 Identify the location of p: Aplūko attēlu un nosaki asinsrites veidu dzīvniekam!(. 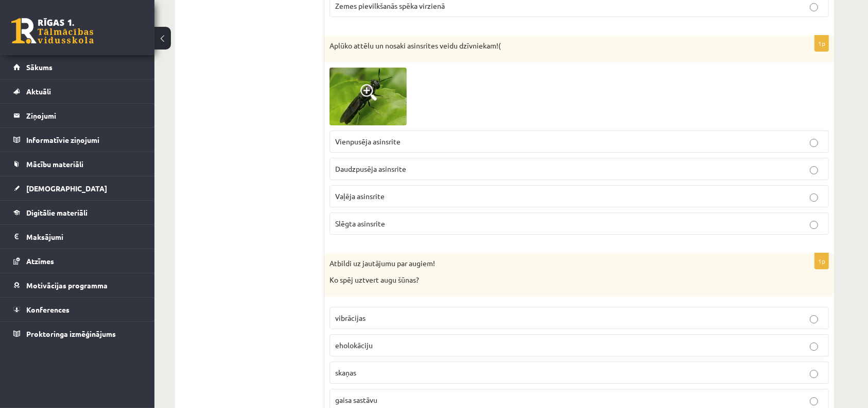
(554, 46).